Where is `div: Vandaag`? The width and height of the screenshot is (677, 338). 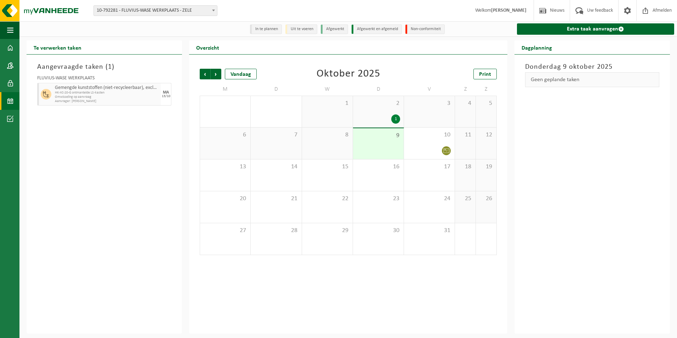 div: Vandaag is located at coordinates (241, 74).